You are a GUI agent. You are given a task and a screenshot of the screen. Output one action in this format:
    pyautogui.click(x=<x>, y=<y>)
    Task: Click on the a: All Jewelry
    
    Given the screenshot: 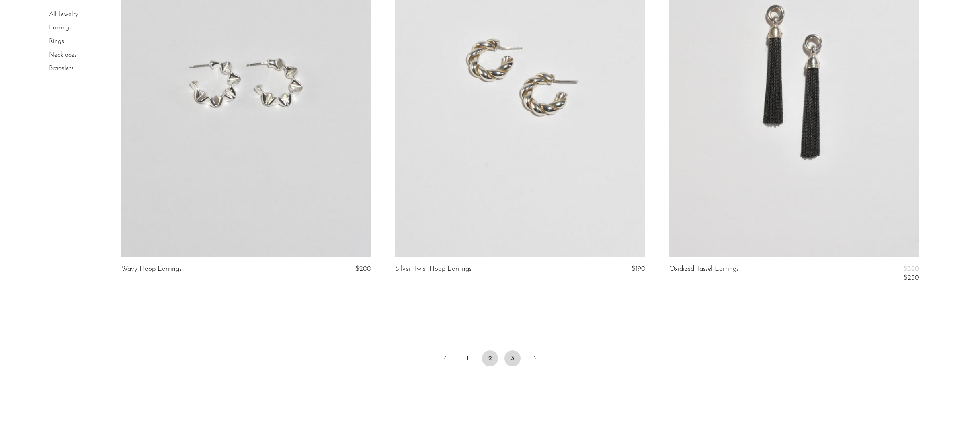 What is the action you would take?
    pyautogui.click(x=63, y=15)
    